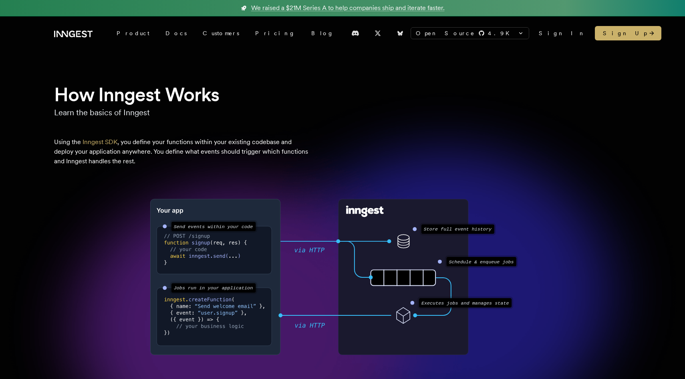 This screenshot has height=379, width=685. What do you see at coordinates (501, 33) in the screenshot?
I see `span: 4.9 K` at bounding box center [501, 33].